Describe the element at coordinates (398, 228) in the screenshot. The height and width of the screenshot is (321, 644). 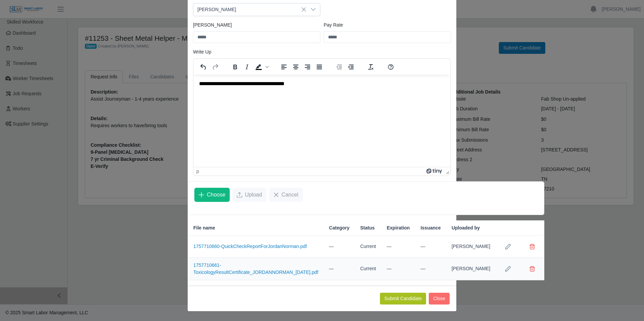
I see `span: Expiration` at that location.